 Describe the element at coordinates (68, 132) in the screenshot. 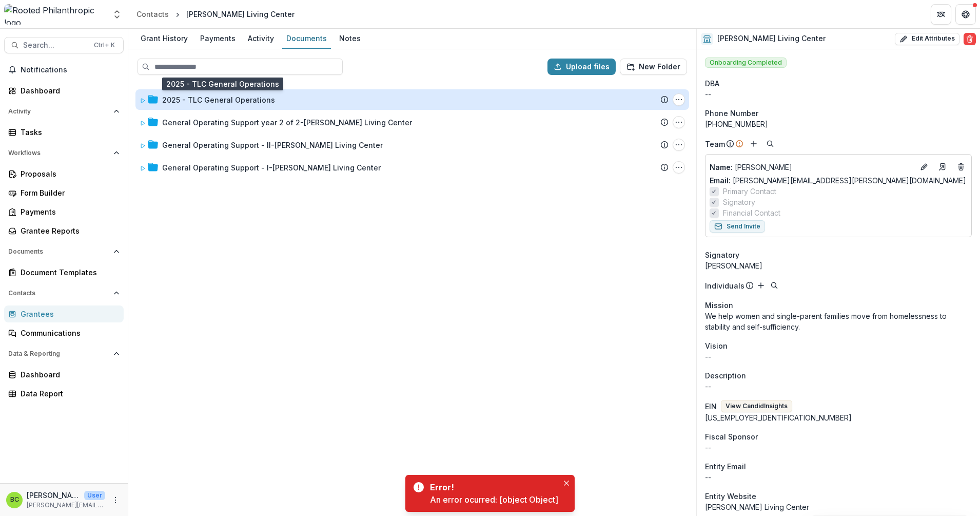

I see `div: Tasks` at that location.